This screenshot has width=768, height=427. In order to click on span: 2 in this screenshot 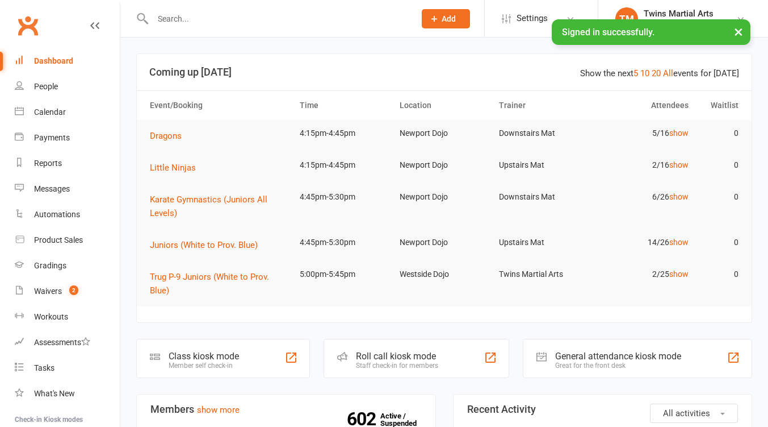, I will do `click(74, 290)`.